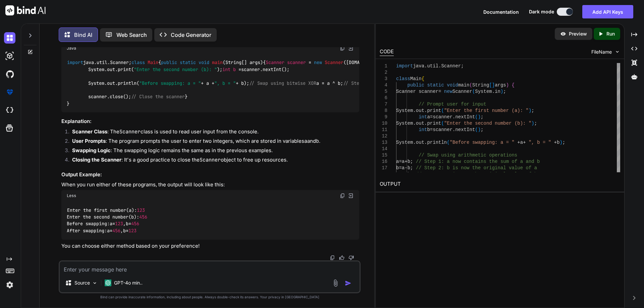 The width and height of the screenshot is (644, 308). Describe the element at coordinates (540, 143) in the screenshot. I see `span: ", b = "` at that location.